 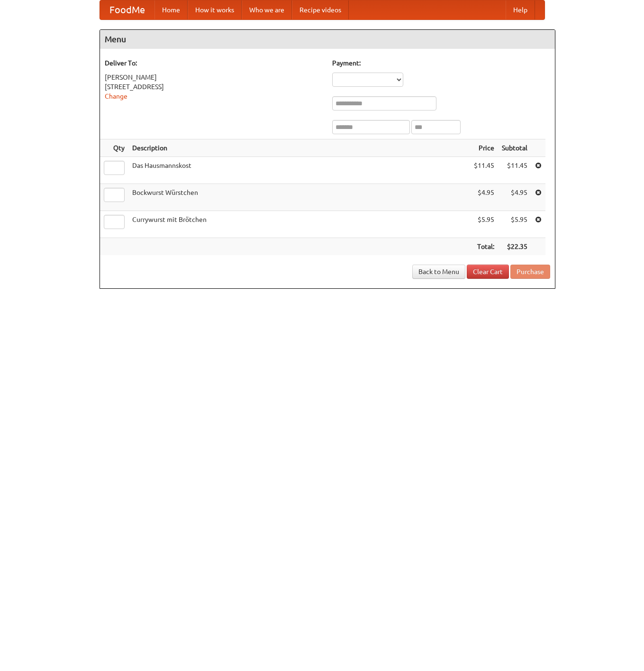 I want to click on td: Bockwurst Würstchen, so click(x=299, y=197).